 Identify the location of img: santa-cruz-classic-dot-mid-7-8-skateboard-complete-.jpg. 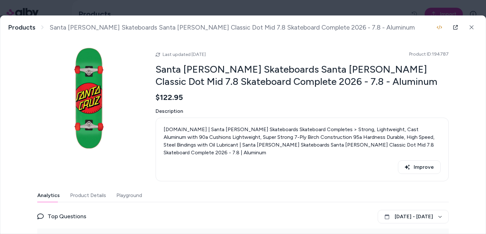
(89, 98).